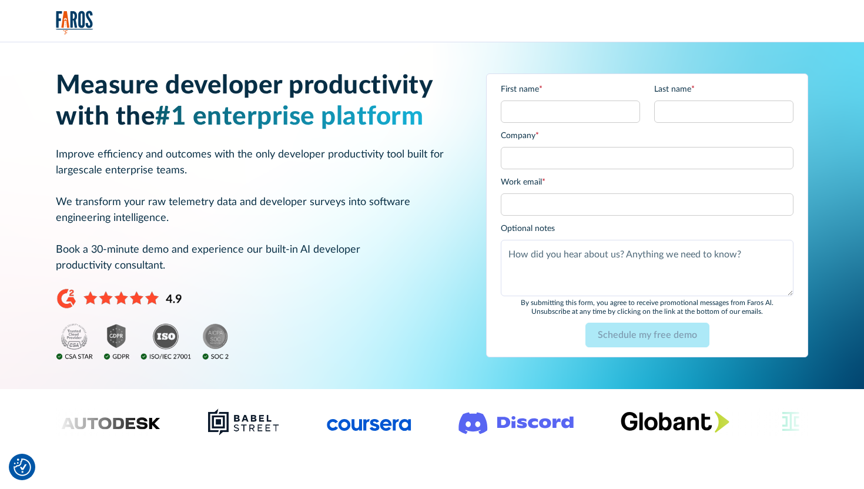 The height and width of the screenshot is (489, 864). What do you see at coordinates (570, 89) in the screenshot?
I see `label: First name` at bounding box center [570, 89].